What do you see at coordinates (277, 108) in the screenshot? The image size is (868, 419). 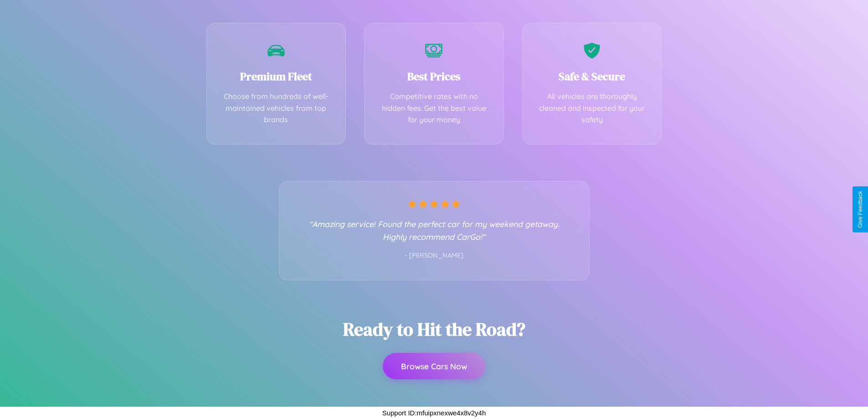 I see `p: Choose from hundreds of well-maintained vehicles from top brands` at bounding box center [277, 108].